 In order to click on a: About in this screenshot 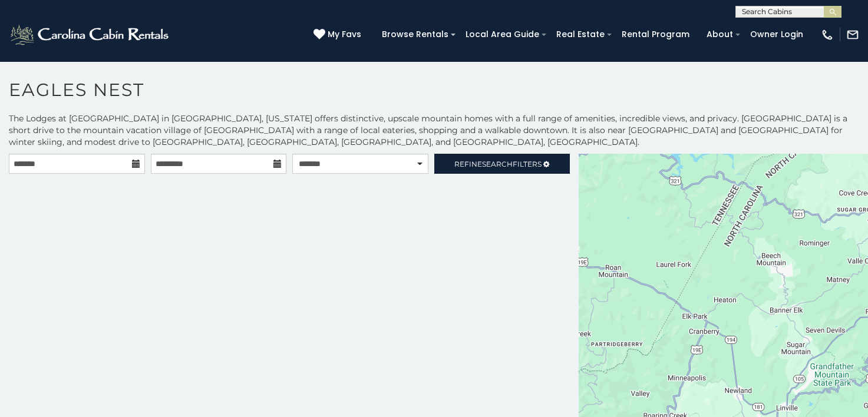, I will do `click(719, 34)`.